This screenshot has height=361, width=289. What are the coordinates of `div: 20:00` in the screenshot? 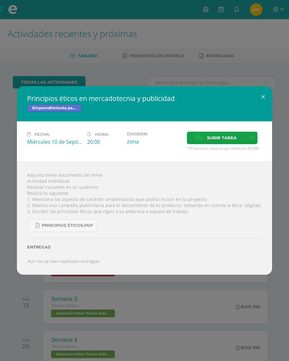 It's located at (104, 142).